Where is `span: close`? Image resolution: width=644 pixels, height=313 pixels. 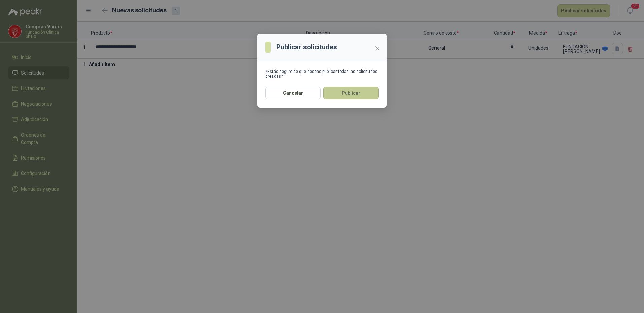
span: close is located at coordinates (377, 48).